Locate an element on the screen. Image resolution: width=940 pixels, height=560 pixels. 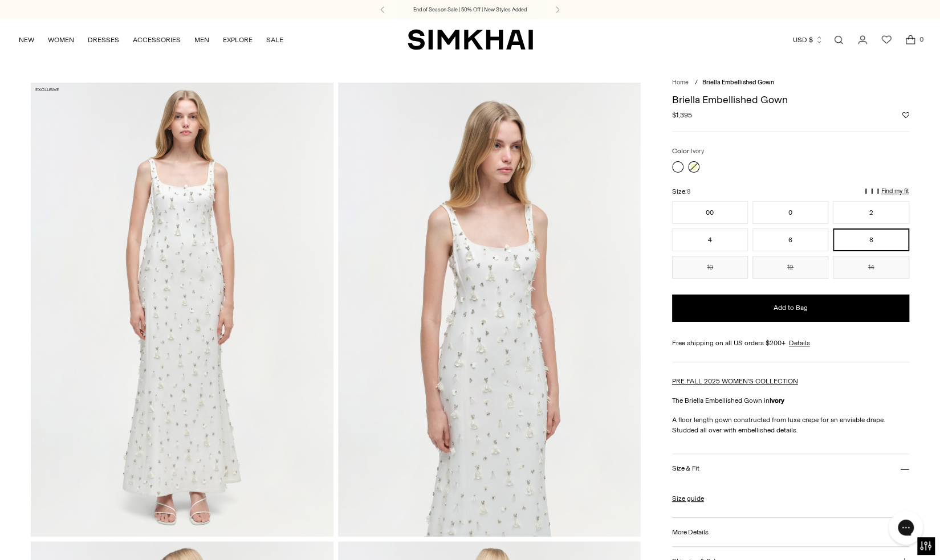
button: 8 is located at coordinates (871, 240).